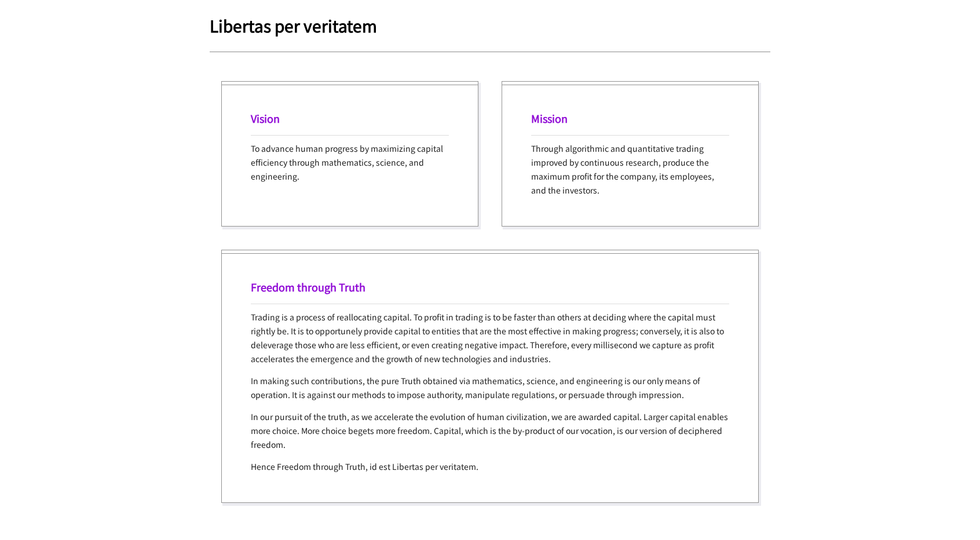  I want to click on p: To advance human progress by maximizing capital efficiency through mathematics, science, and engi..., so click(350, 162).